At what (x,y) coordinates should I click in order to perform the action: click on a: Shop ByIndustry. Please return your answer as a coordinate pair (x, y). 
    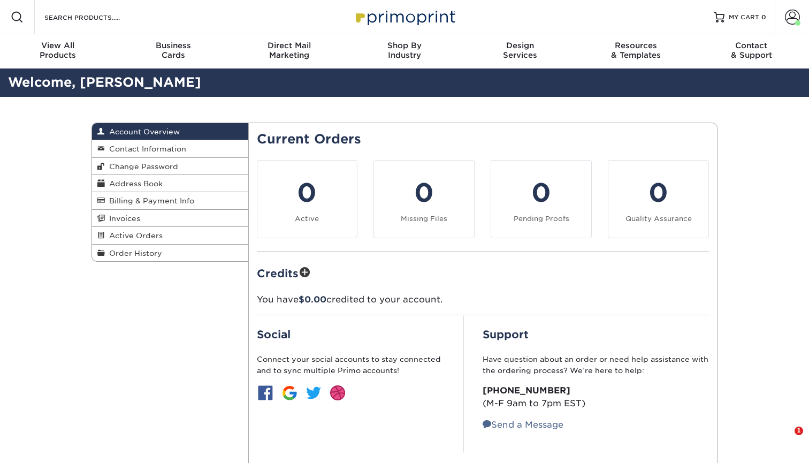
    Looking at the image, I should click on (405, 51).